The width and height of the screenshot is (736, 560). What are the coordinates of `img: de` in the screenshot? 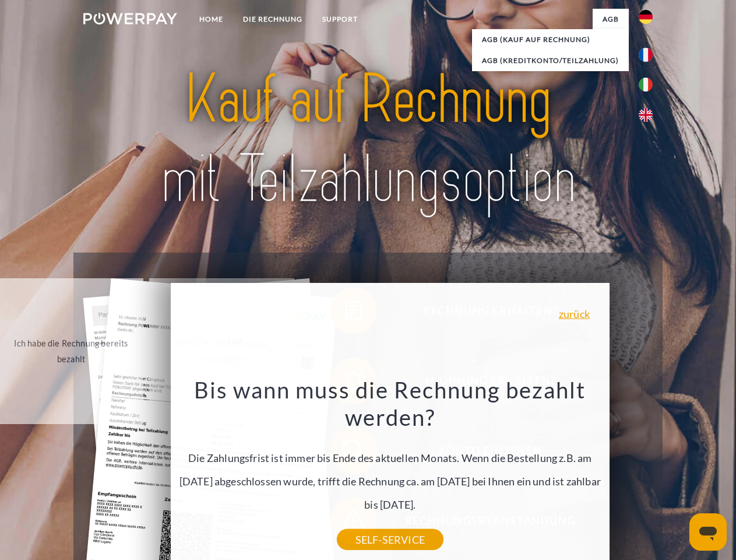 It's located at (646, 17).